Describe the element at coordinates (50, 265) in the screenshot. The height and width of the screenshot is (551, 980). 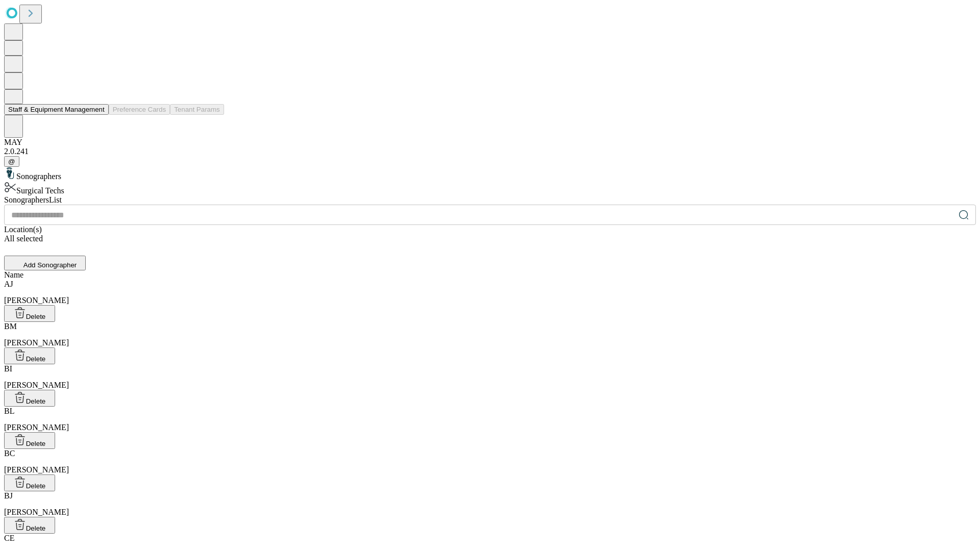
I see `span: Add Sonographer` at that location.